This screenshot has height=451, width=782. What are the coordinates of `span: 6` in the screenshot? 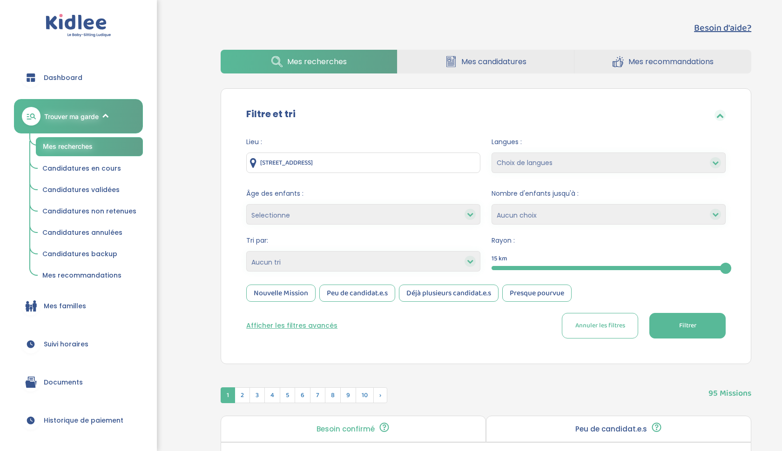 It's located at (302, 395).